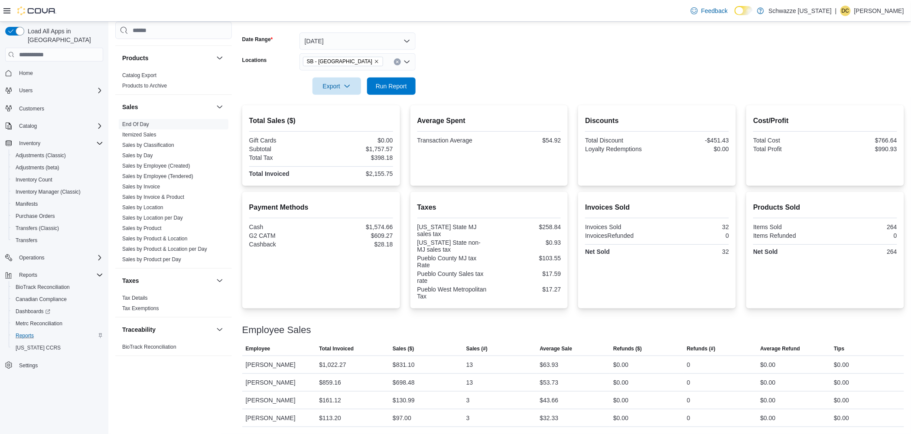 The width and height of the screenshot is (911, 434). Describe the element at coordinates (358, 244) in the screenshot. I see `div: $28.18` at that location.